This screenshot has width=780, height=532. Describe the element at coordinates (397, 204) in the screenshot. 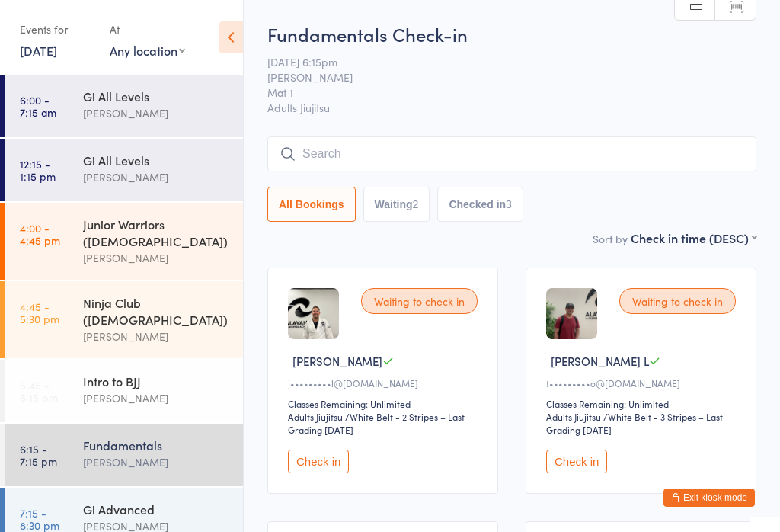

I see `button: Waiting2` at that location.